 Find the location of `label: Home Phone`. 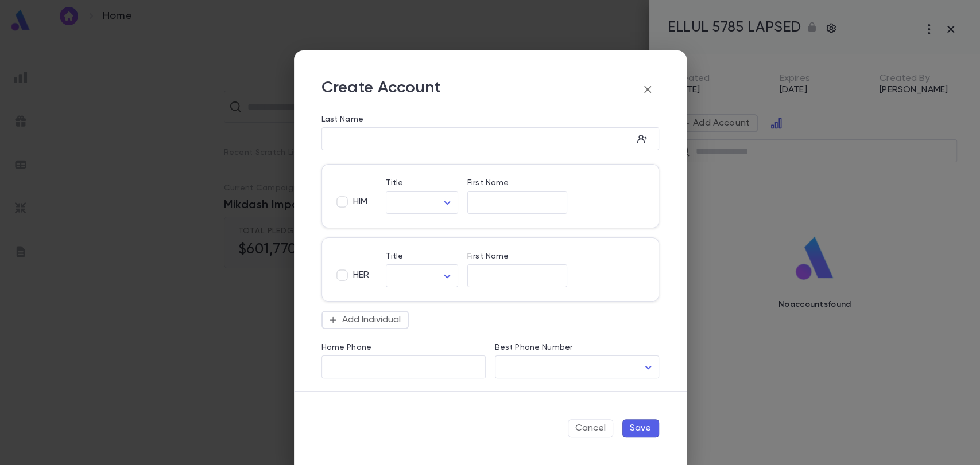

label: Home Phone is located at coordinates (346, 347).